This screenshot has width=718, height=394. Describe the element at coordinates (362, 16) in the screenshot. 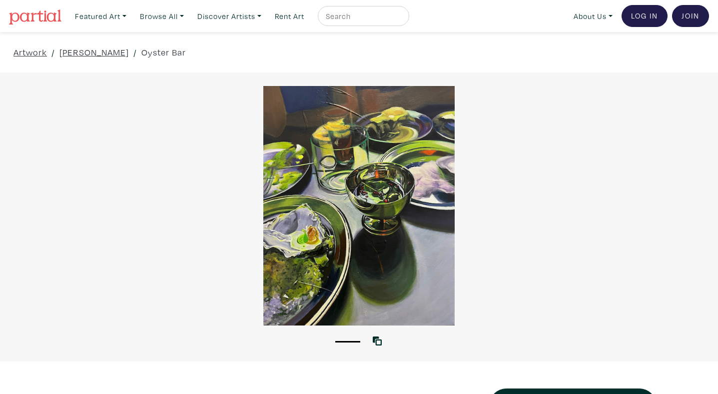

I see `input: Search` at that location.